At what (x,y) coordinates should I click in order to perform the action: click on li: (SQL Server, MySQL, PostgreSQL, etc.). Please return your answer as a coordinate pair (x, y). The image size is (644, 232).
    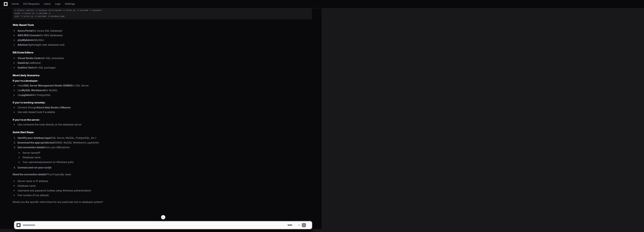
    Looking at the image, I should click on (164, 138).